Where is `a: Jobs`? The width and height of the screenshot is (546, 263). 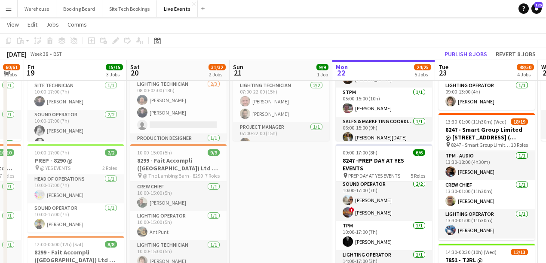 a: Jobs is located at coordinates (52, 24).